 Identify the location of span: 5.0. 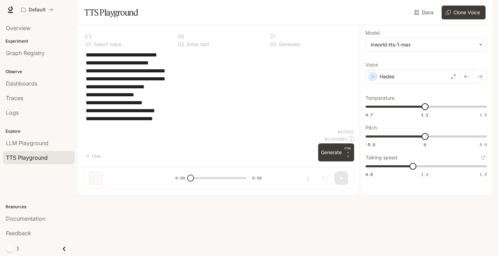
(483, 144).